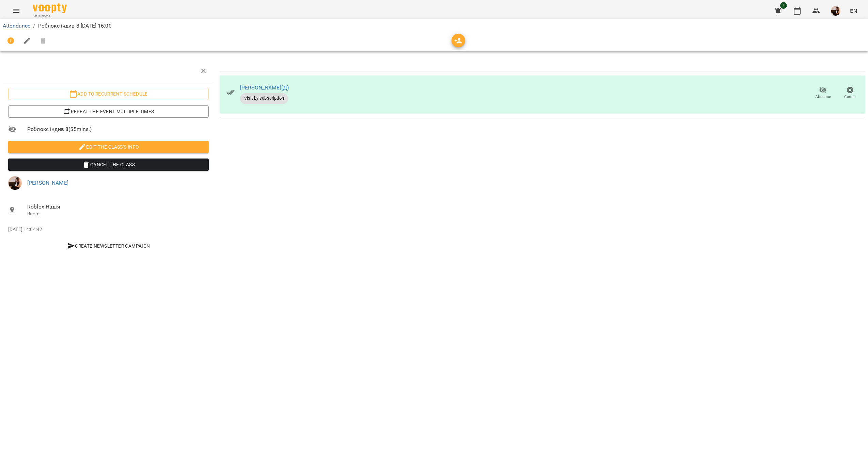  I want to click on span: Роблокс індив 8 ( 55 mins. ), so click(118, 130).